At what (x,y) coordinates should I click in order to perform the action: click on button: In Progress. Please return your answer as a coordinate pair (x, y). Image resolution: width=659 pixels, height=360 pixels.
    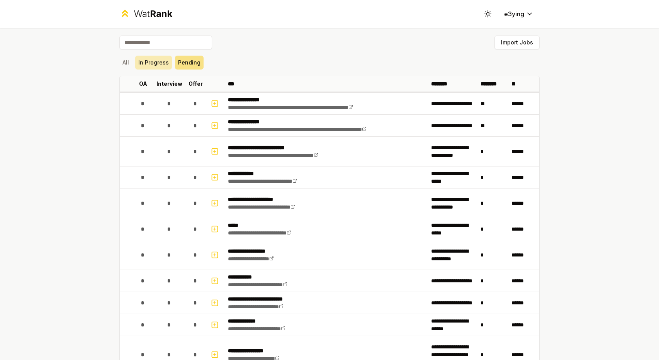
    Looking at the image, I should click on (153, 63).